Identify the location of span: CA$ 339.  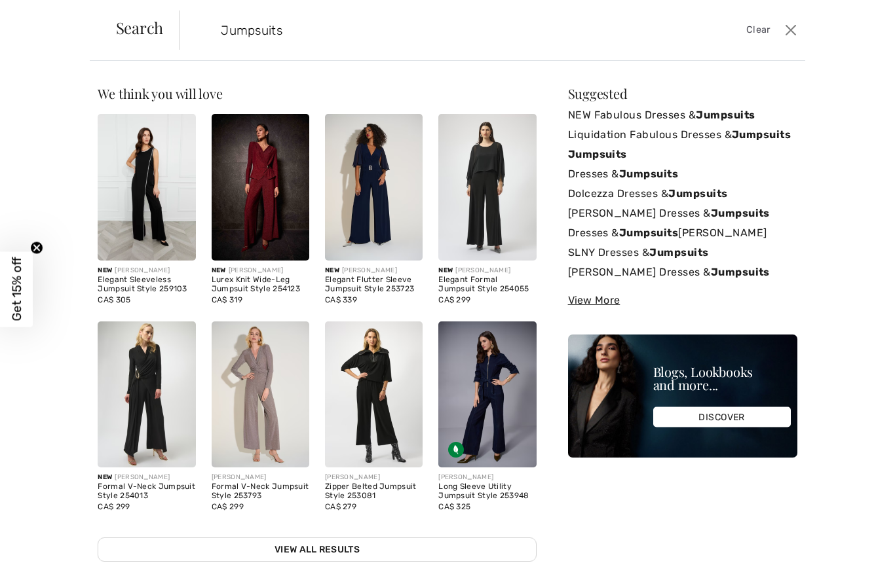
(341, 300).